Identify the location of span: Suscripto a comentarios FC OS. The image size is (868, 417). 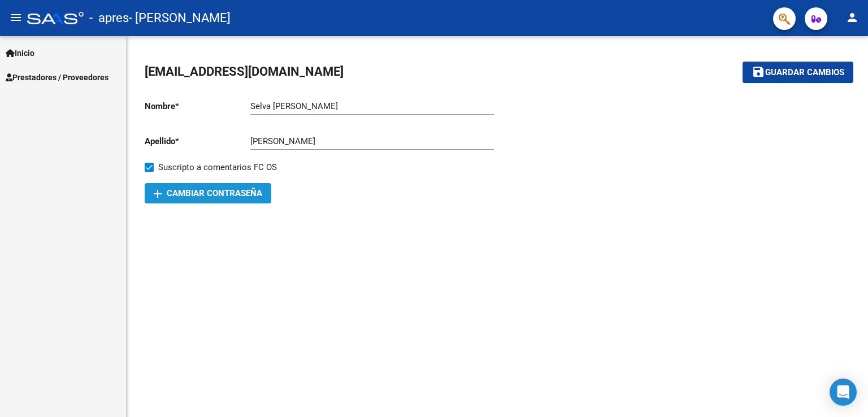
(218, 167).